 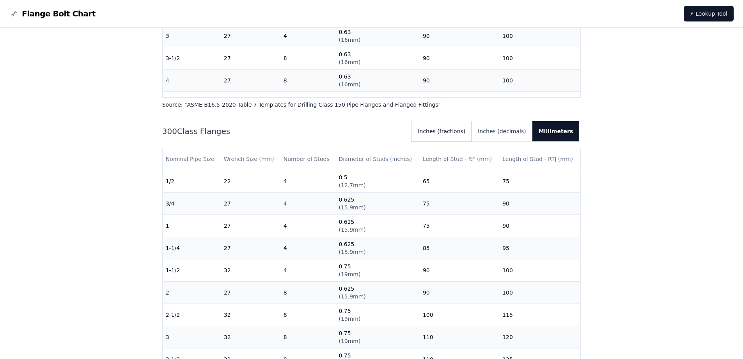 What do you see at coordinates (377, 159) in the screenshot?
I see `th: Diameter of Studs (inches)` at bounding box center [377, 159].